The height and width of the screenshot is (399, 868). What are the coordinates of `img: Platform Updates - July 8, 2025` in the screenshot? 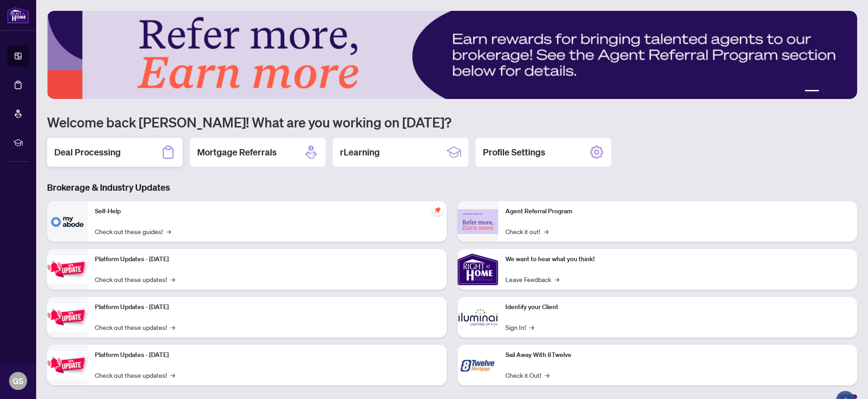 It's located at (67, 317).